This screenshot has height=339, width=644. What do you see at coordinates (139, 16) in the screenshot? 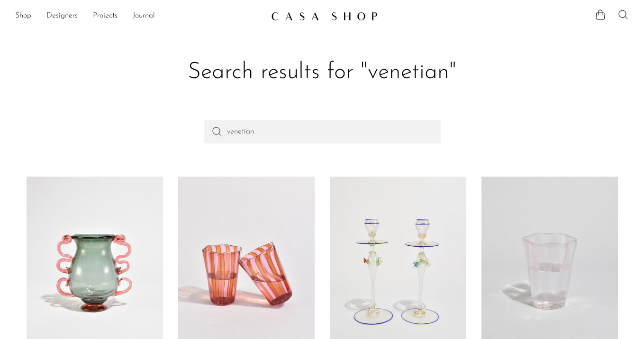
I see `ul: NEW HEADER MENU` at bounding box center [139, 16].